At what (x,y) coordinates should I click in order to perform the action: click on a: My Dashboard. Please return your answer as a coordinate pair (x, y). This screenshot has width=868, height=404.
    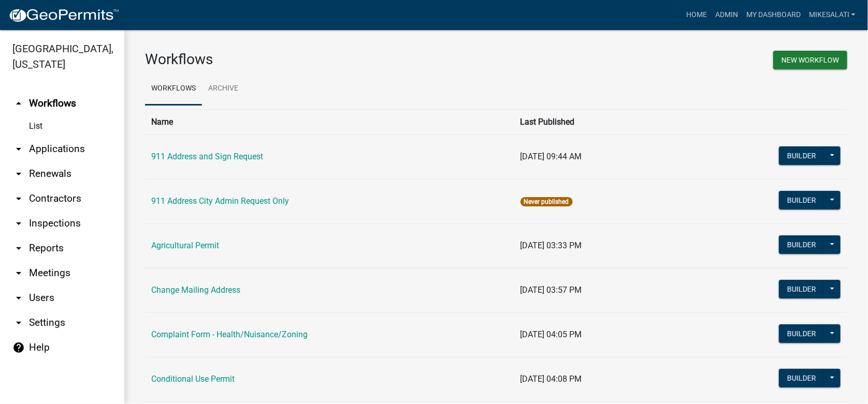
    Looking at the image, I should click on (773, 15).